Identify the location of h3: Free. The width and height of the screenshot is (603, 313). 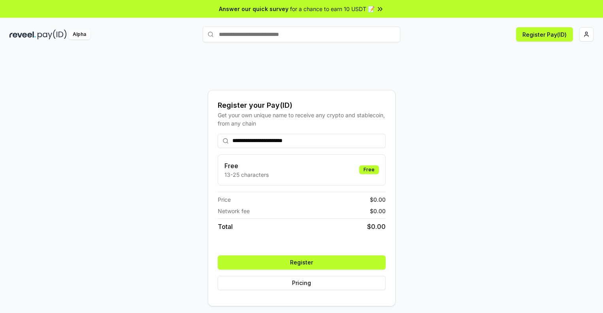
(246, 166).